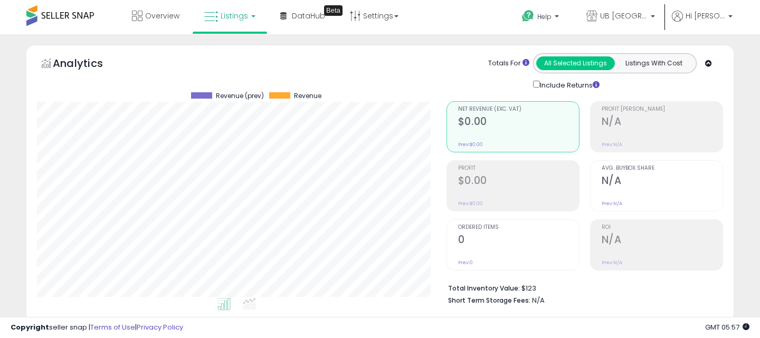  I want to click on b: Short Term Storage Fees:, so click(489, 300).